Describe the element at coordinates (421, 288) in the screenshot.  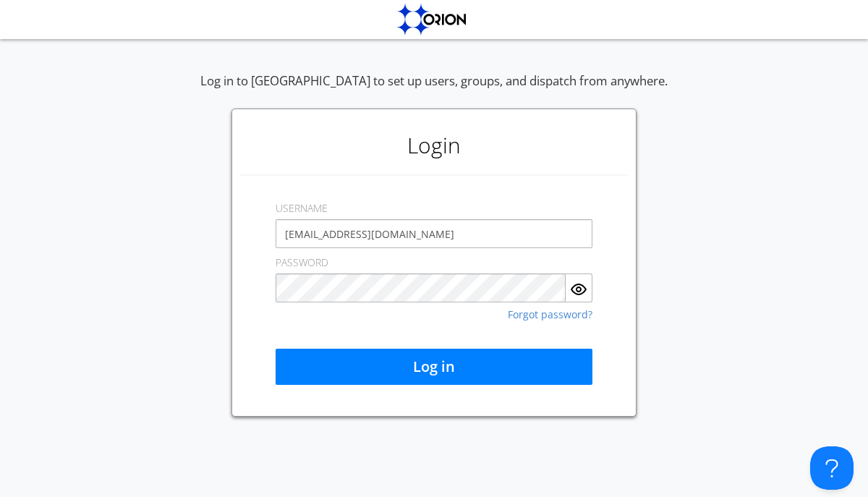
I see `input: Password` at that location.